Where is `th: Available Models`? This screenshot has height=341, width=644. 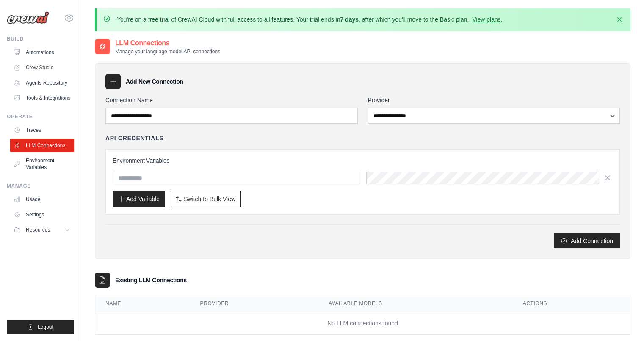 th: Available Models is located at coordinates (415, 303).